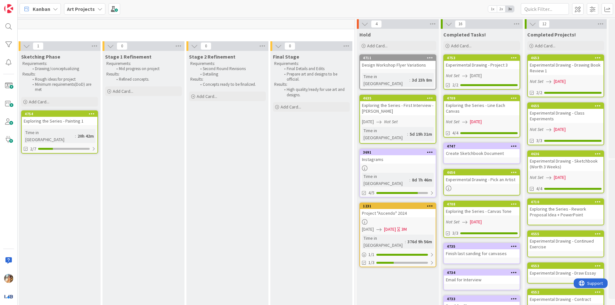 The height and width of the screenshot is (305, 615). What do you see at coordinates (567, 293) in the screenshot?
I see `div: 4552` at bounding box center [567, 293].